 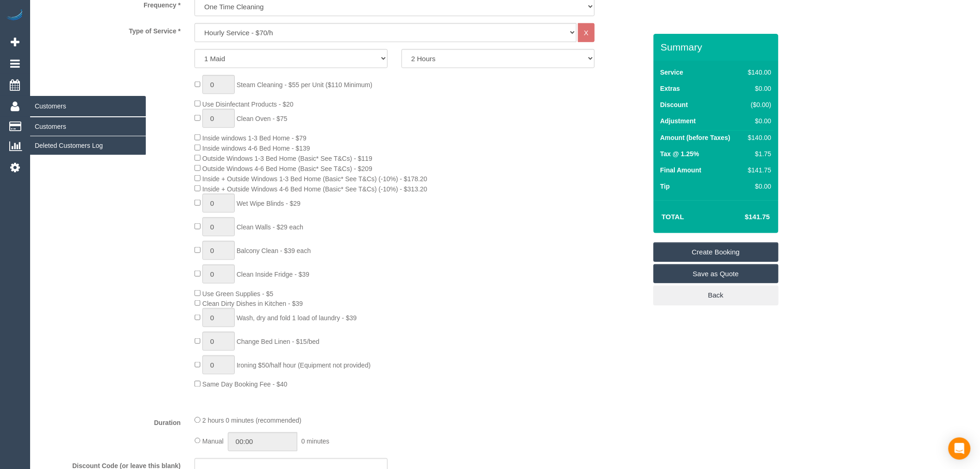 What do you see at coordinates (296, 318) in the screenshot?
I see `span: Wash, dry and fold 1 load of laundry - $39` at bounding box center [296, 318].